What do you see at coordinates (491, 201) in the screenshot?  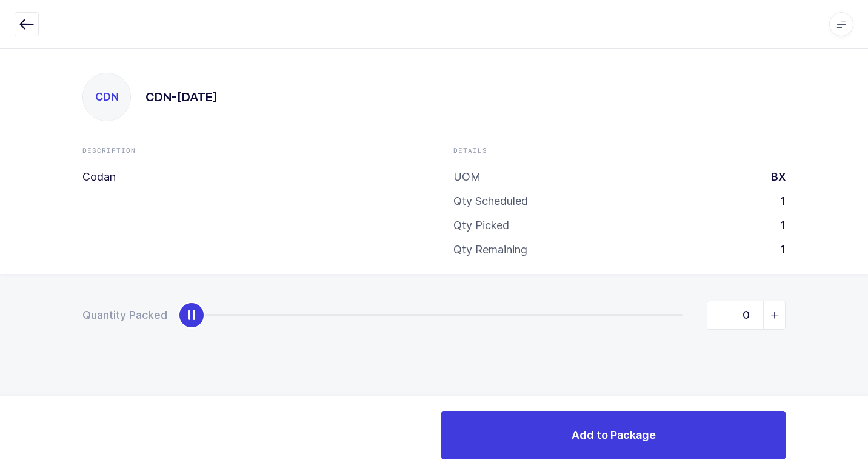 I see `div: Qty Scheduled` at bounding box center [491, 201].